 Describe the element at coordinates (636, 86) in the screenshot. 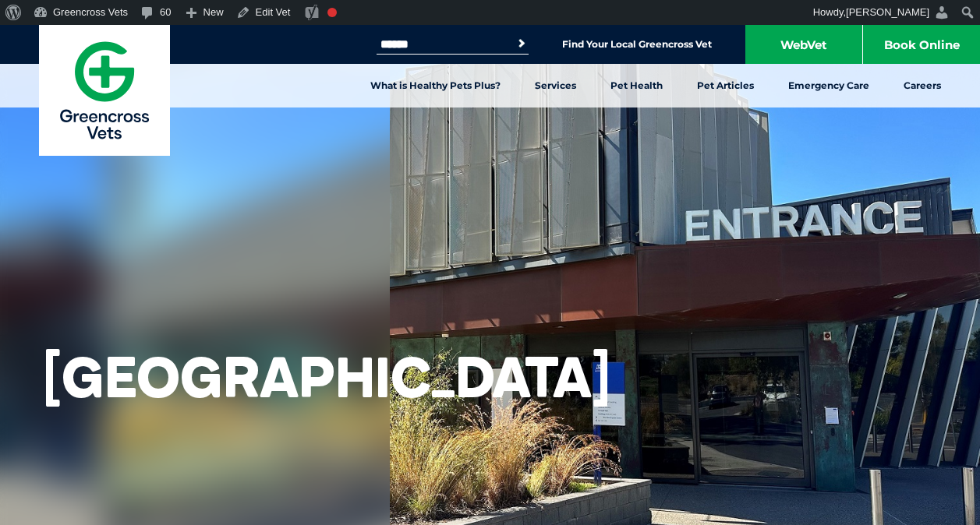

I see `a: Pet Health` at that location.